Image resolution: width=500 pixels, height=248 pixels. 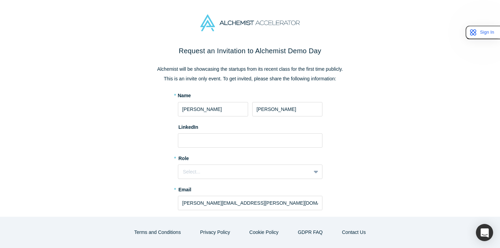 I want to click on div: Select..., so click(x=244, y=172).